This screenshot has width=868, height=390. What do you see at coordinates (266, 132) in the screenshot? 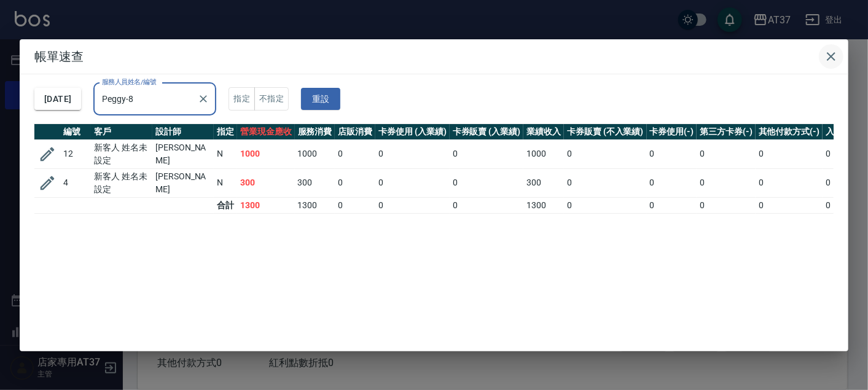
I see `th: 營業現金應收` at bounding box center [266, 132].